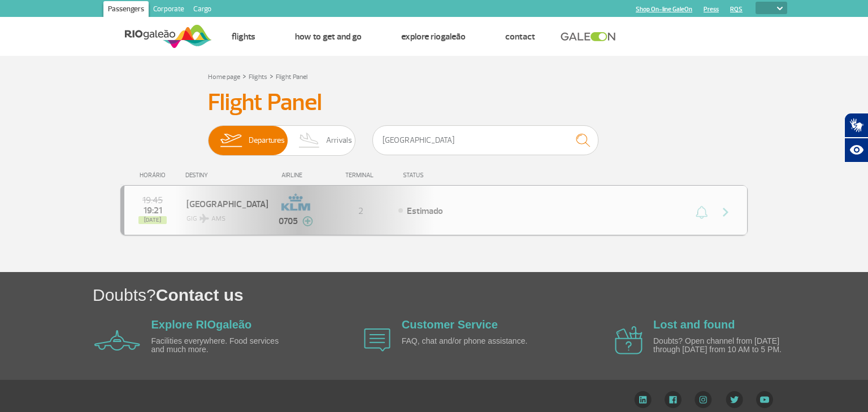 The height and width of the screenshot is (412, 868). Describe the element at coordinates (734, 400) in the screenshot. I see `img: Twitter` at that location.